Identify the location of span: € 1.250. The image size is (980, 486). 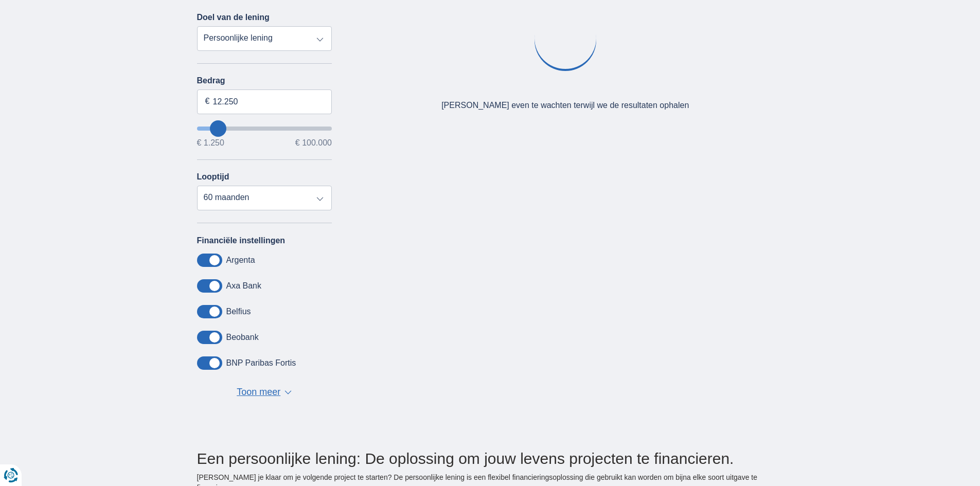
(210, 143).